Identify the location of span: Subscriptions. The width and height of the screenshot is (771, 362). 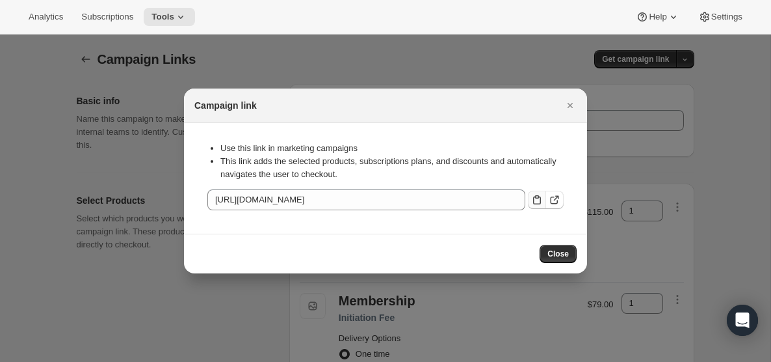
(107, 17).